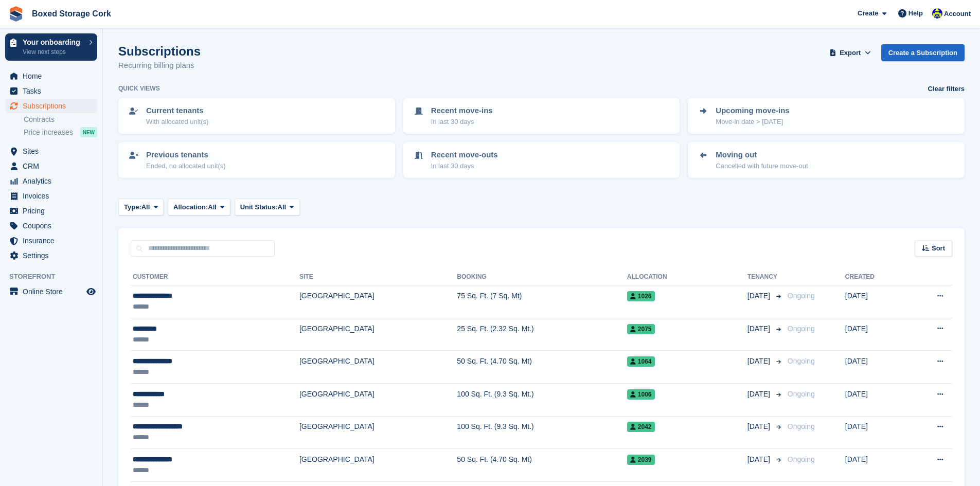 The height and width of the screenshot is (486, 980). What do you see at coordinates (641, 427) in the screenshot?
I see `span: 2042` at bounding box center [641, 427].